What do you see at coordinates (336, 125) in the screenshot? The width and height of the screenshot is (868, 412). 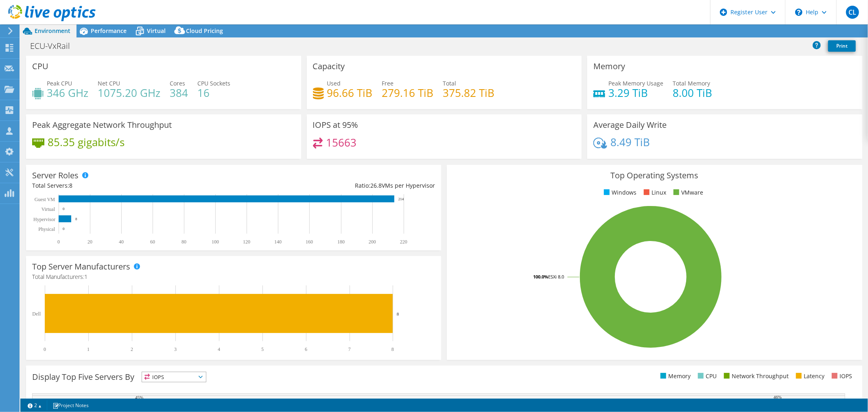 I see `h3: IOPS at 95%` at bounding box center [336, 125].